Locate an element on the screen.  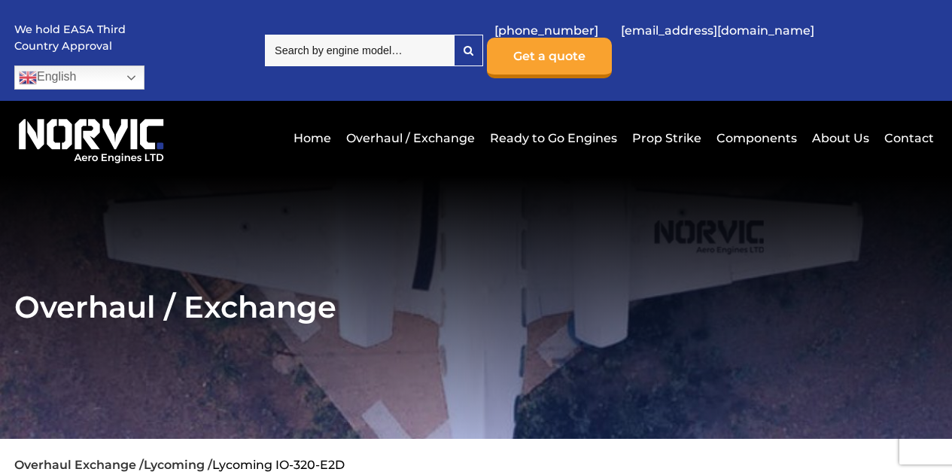
a: Contact is located at coordinates (907, 138).